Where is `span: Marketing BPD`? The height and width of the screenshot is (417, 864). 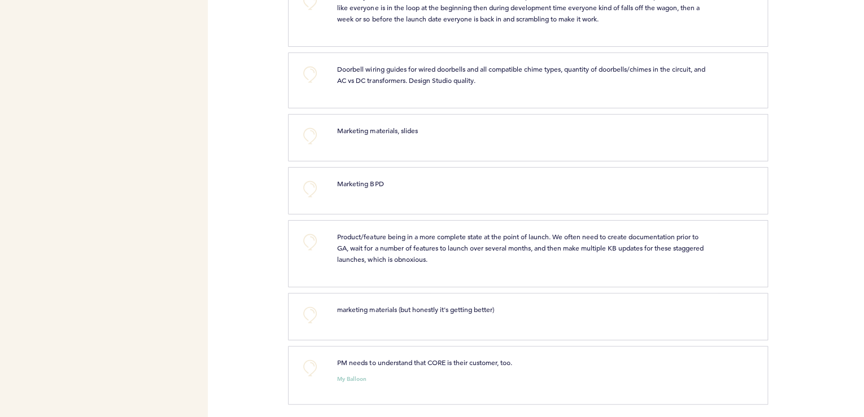 span: Marketing BPD is located at coordinates (360, 183).